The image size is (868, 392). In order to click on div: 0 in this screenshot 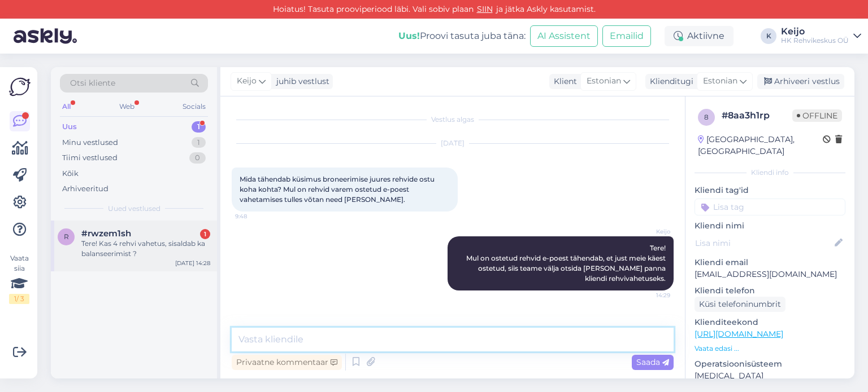, I will do `click(197, 158)`.